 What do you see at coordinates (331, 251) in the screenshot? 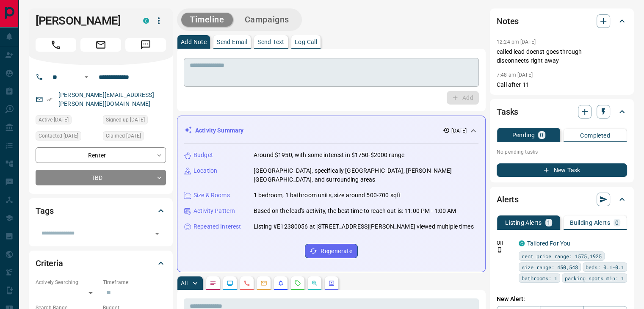
I see `button: Regenerate` at bounding box center [331, 251].